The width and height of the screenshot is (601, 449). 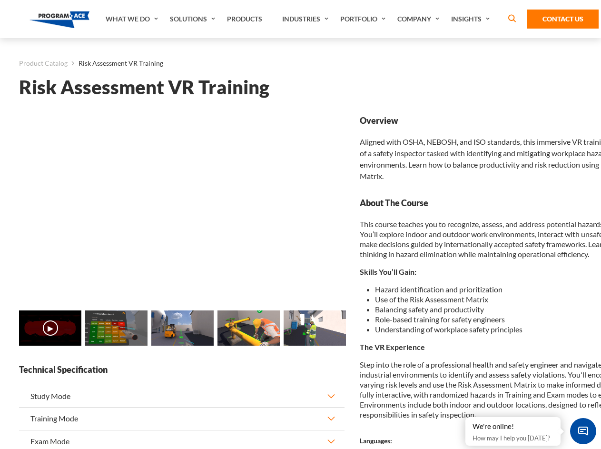 I want to click on img: Risk Assessment VR Training - Preview 3, so click(x=248, y=328).